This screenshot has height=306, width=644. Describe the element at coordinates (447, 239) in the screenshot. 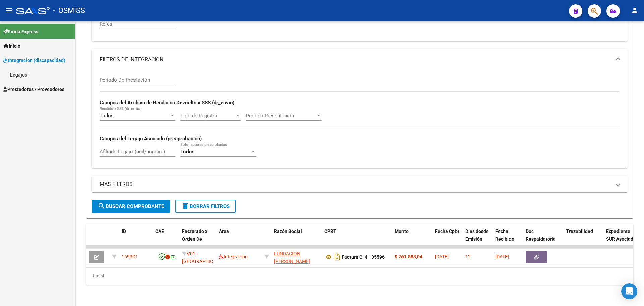

I see `datatable-header-cell: Fecha Cpbt` at that location.